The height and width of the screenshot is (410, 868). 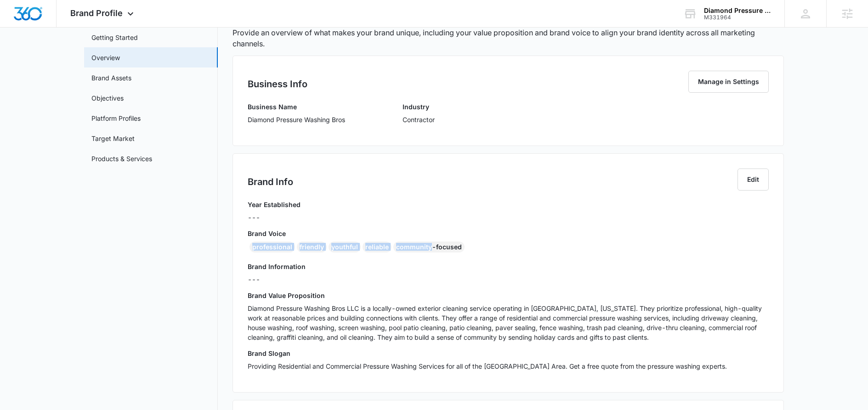 I want to click on p: Diamond Pressure Washing Bros LLC is a locally-owned exterior cleaning service operating in [GEOG..., so click(x=508, y=323).